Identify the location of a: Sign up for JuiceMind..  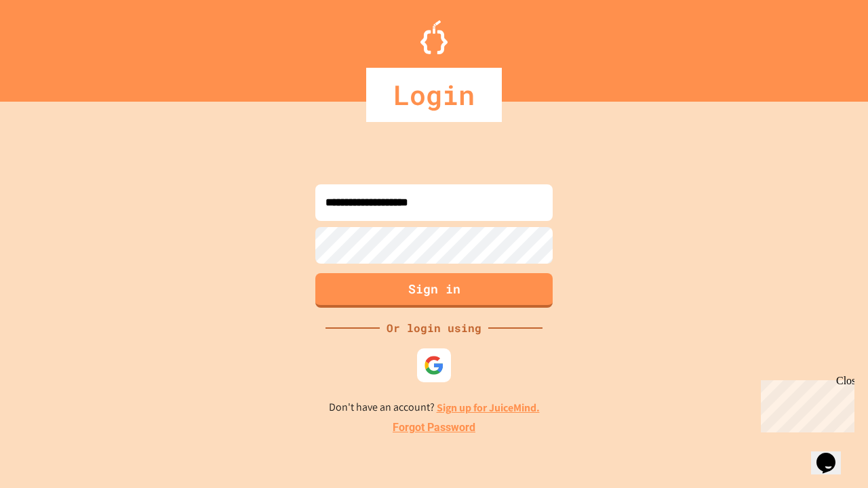
(488, 407).